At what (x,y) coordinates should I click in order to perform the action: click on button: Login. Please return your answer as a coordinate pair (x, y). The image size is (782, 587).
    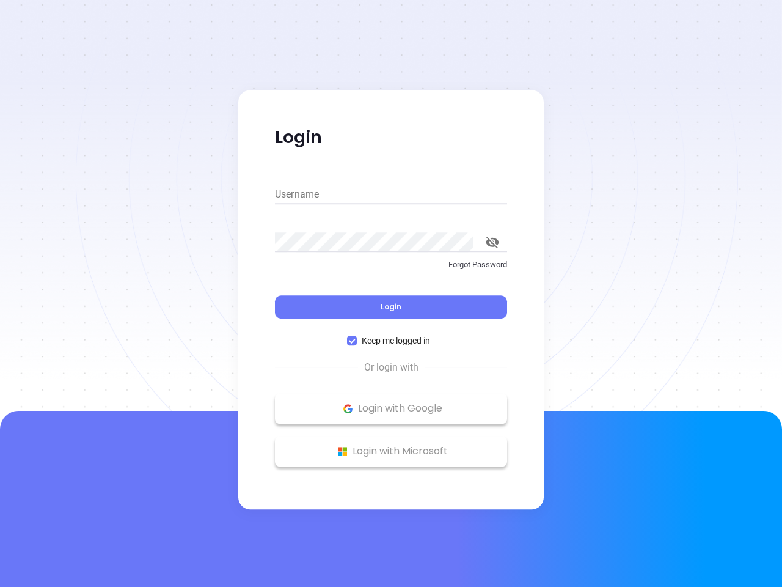
    Looking at the image, I should click on (391, 307).